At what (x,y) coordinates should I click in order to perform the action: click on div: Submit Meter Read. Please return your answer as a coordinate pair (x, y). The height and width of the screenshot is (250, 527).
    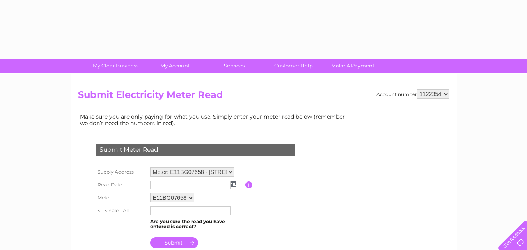
    Looking at the image, I should click on (195, 150).